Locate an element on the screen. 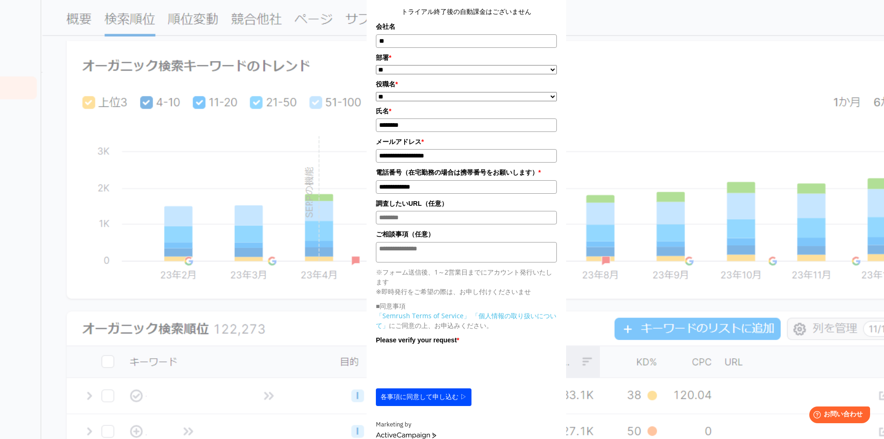 The height and width of the screenshot is (439, 884). p: にご同意の上、お申込みください。 is located at coordinates (467, 320).